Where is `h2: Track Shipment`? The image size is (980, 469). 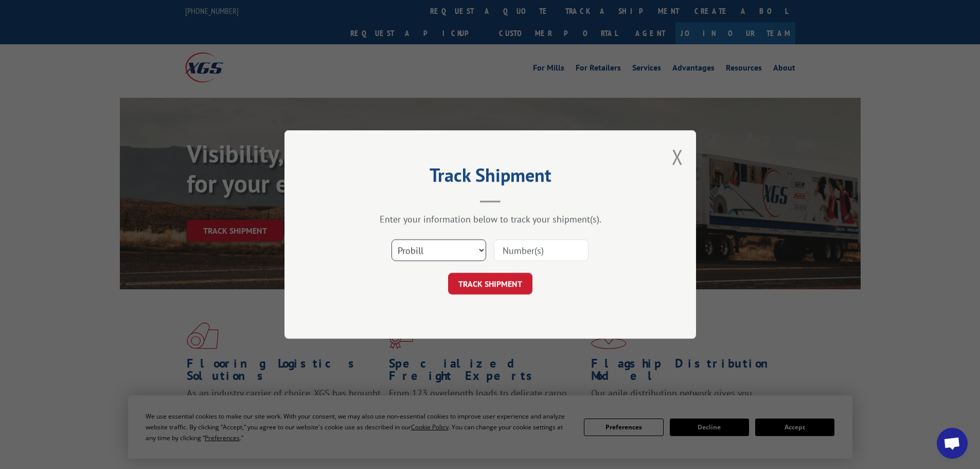 h2: Track Shipment is located at coordinates (490, 178).